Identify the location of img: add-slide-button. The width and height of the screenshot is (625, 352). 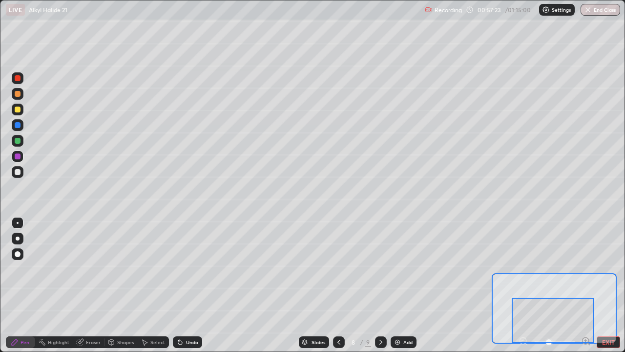
(398, 342).